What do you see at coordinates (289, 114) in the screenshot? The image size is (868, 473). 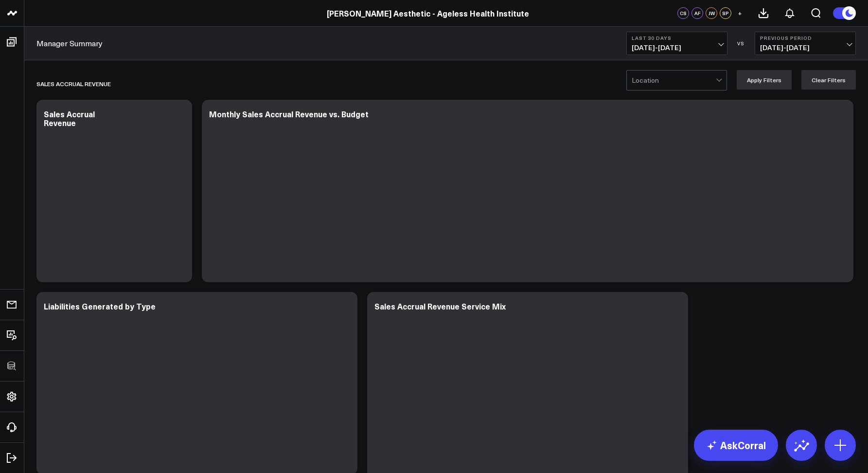 I see `div: Monthly Sales Accrual Revenue vs. Budget` at bounding box center [289, 114].